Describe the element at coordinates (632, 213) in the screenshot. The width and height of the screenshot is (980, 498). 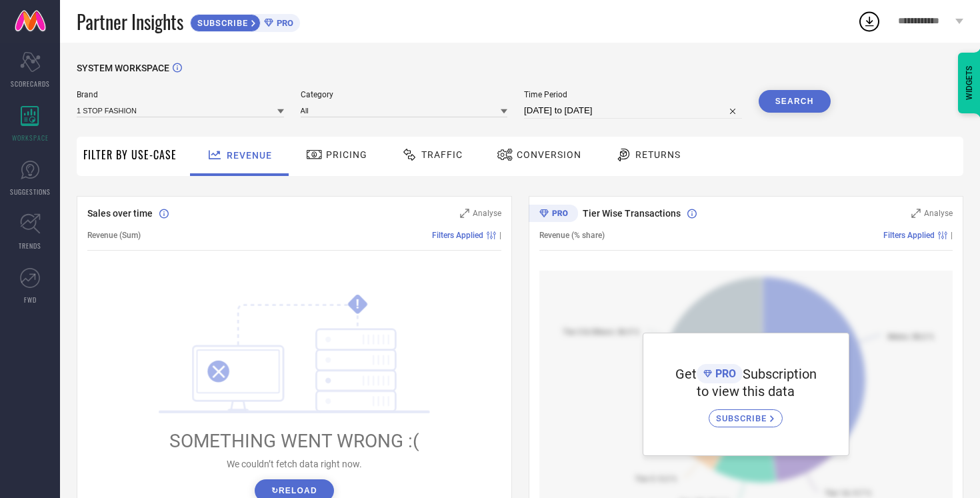
I see `span: Tier Wise Transactions` at that location.